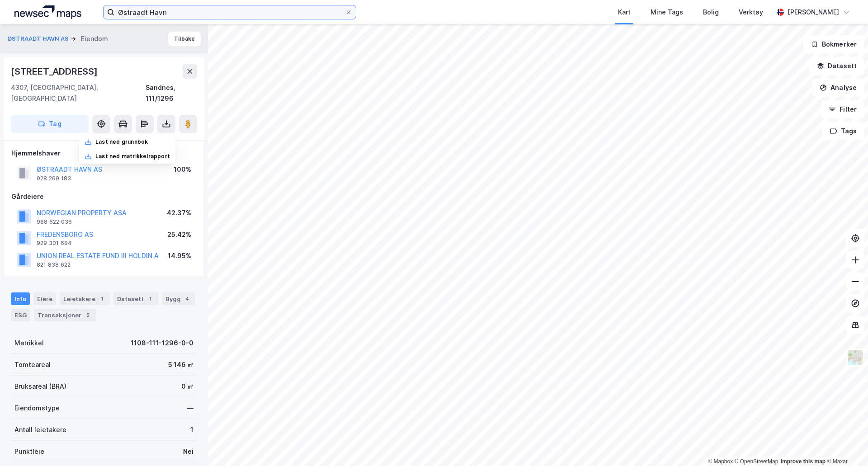 The width and height of the screenshot is (868, 466). What do you see at coordinates (85, 299) in the screenshot?
I see `div: Leietakere` at bounding box center [85, 299].